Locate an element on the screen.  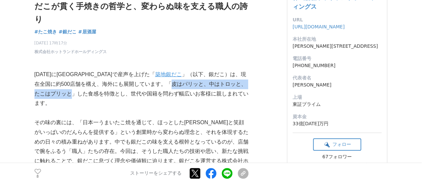
span: 株式会社ホットランドホールディングス is located at coordinates (71, 52).